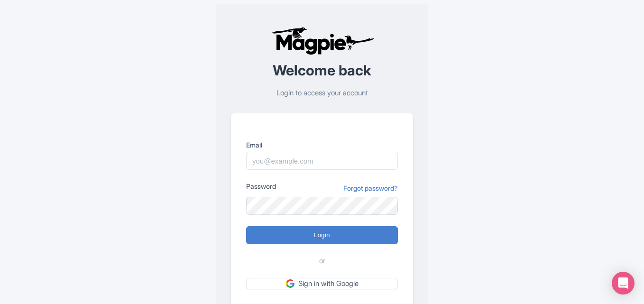 Image resolution: width=644 pixels, height=304 pixels. I want to click on label: Password, so click(261, 186).